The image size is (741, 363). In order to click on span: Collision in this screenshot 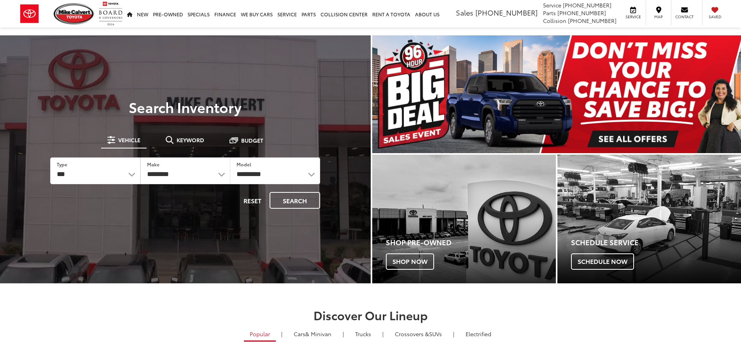, I will do `click(555, 21)`.